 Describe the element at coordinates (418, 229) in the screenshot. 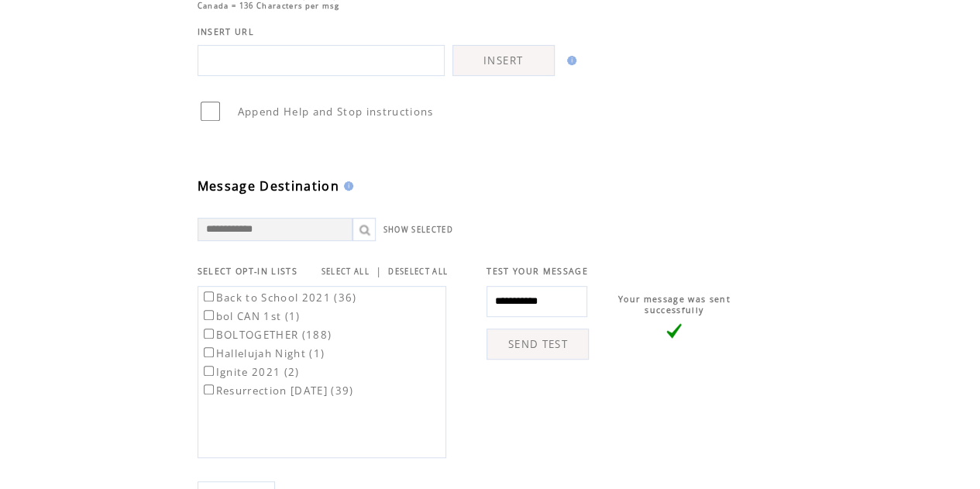

I see `a: SHOW SELECTED` at that location.